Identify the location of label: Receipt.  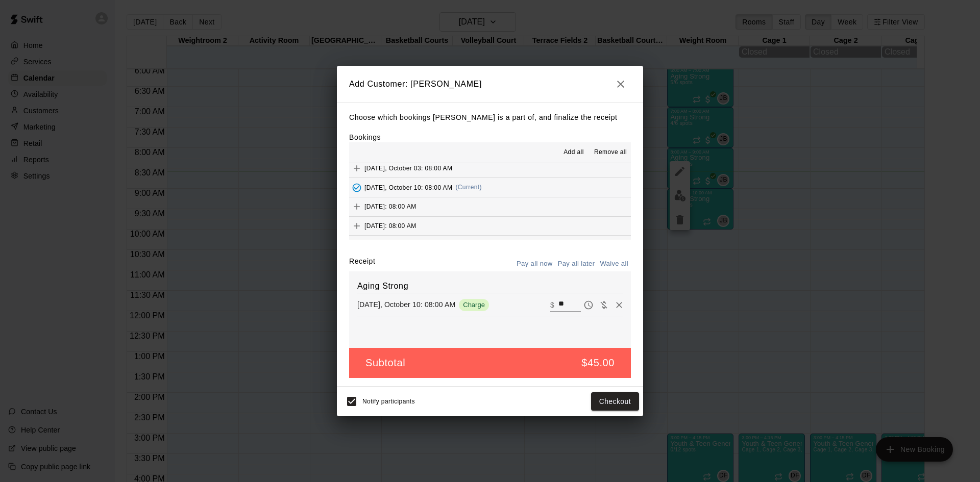
(362, 264).